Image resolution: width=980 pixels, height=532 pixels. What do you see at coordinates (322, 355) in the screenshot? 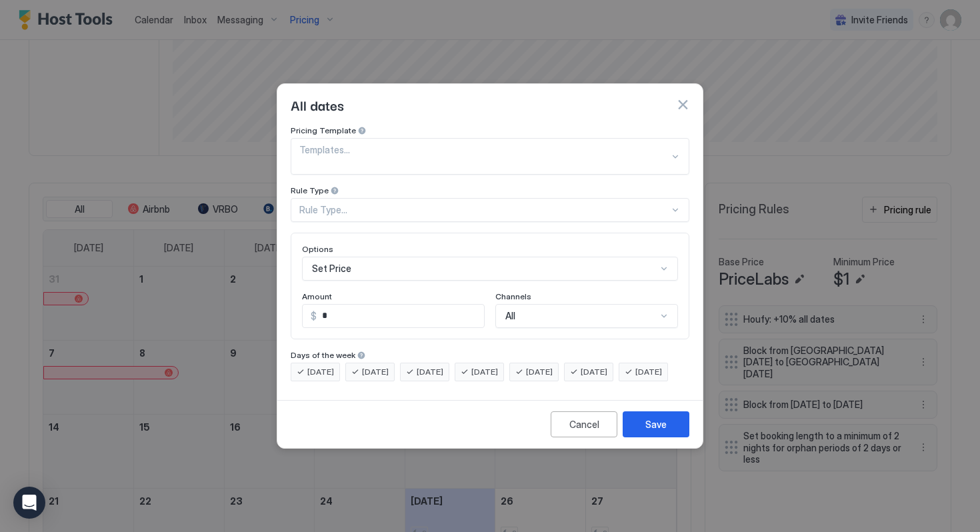
I see `span: Days of the week` at bounding box center [322, 355].